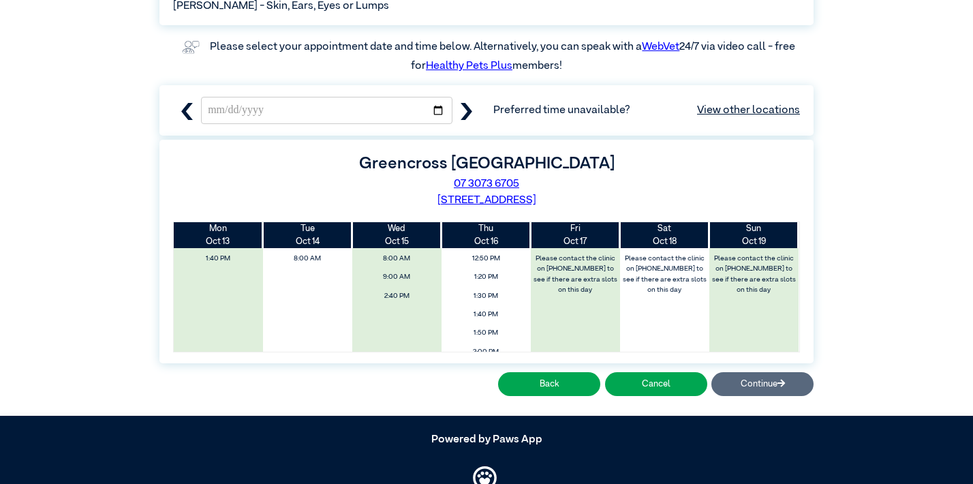 The width and height of the screenshot is (973, 484). I want to click on a: View other locations, so click(748, 110).